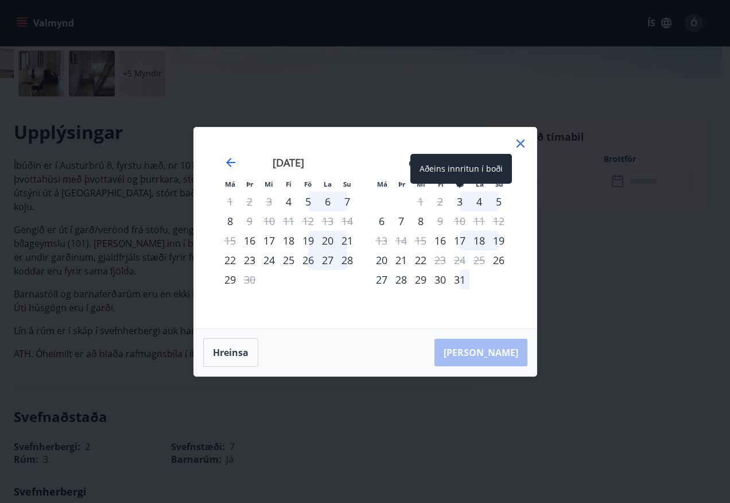  I want to click on td: Choose mánudagur, 6. október 2025 as your check-in date. It’s available., so click(382, 221).